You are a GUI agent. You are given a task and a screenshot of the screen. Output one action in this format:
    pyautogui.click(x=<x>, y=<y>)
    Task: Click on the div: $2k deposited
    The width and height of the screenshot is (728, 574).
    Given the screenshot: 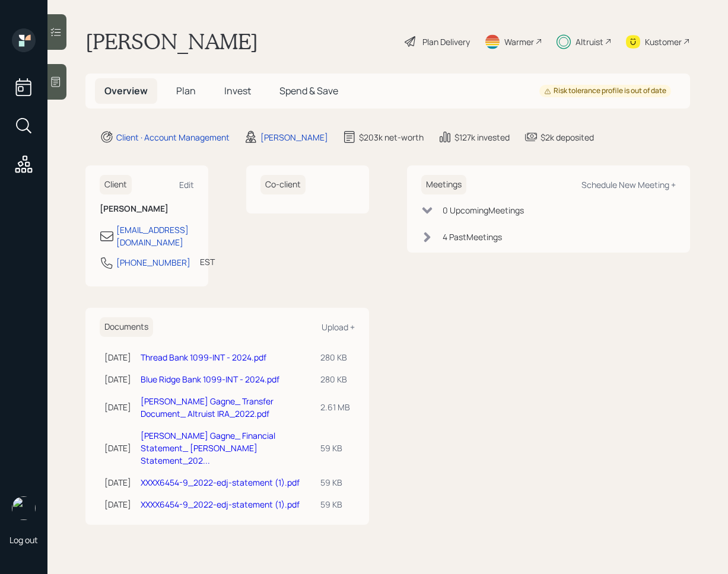 What is the action you would take?
    pyautogui.click(x=567, y=137)
    